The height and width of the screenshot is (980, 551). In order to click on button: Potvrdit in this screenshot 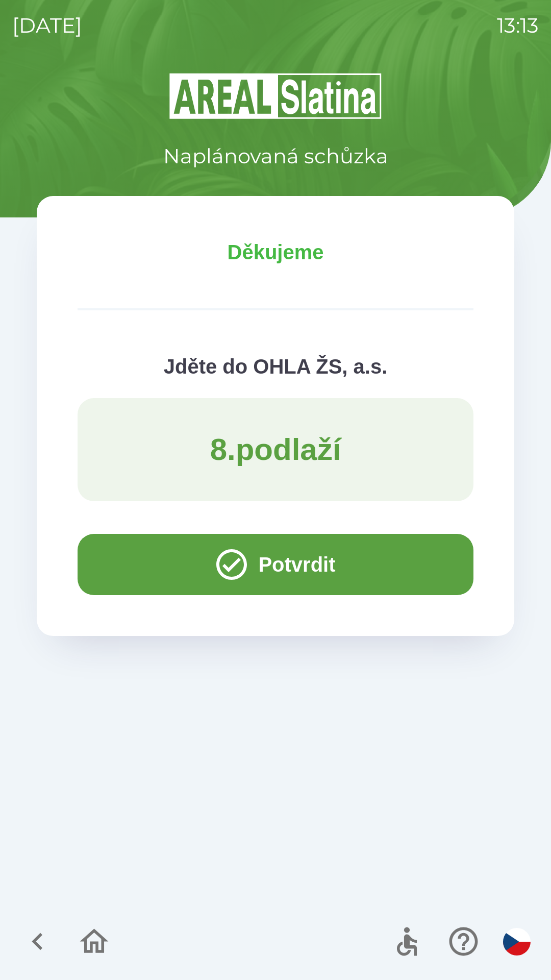, I will do `click(275, 564)`.